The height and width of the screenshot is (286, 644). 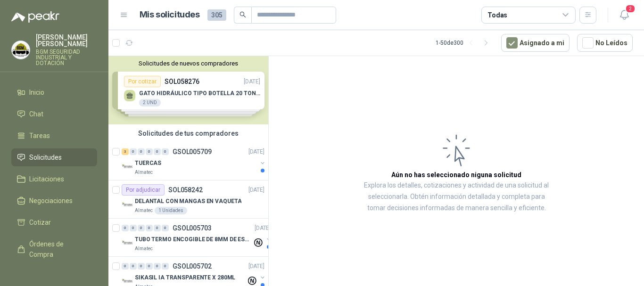 What do you see at coordinates (37, 92) in the screenshot?
I see `span: Inicio` at bounding box center [37, 92].